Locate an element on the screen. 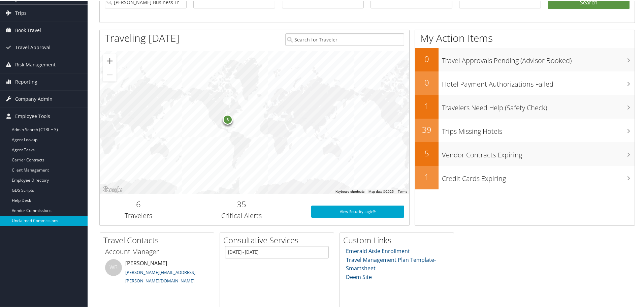 Image resolution: width=644 pixels, height=307 pixels. h3: Hotel Payment Authorizations Failed is located at coordinates (539, 82).